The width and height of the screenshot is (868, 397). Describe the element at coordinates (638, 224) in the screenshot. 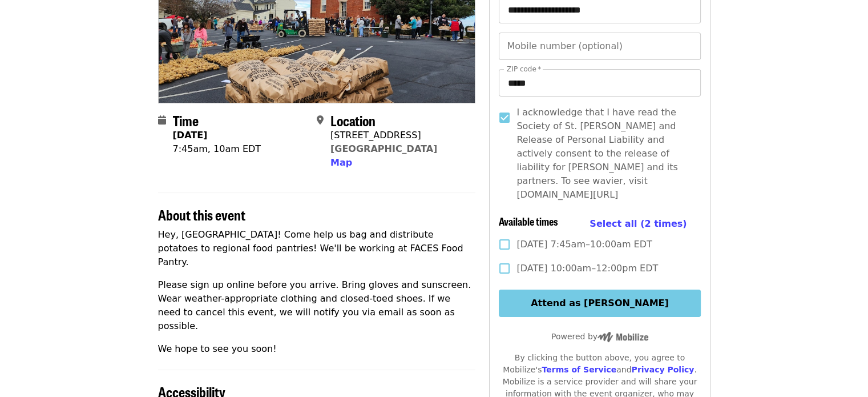

I see `button: Select all (2 times)` at that location.